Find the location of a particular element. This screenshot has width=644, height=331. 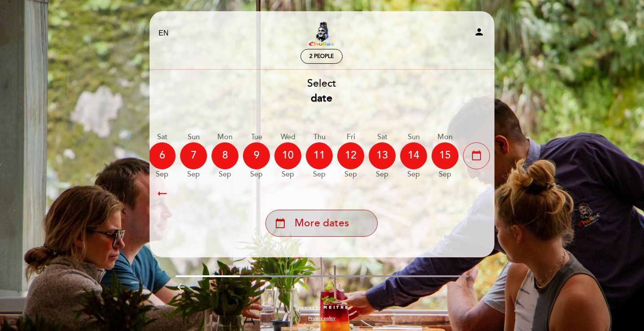

i: person is located at coordinates (479, 32).